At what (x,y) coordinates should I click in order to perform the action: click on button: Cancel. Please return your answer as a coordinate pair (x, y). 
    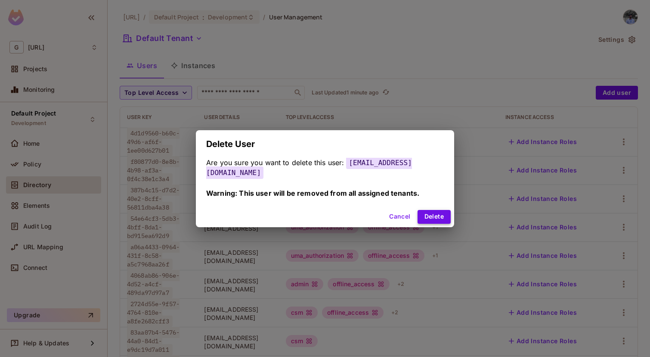
    Looking at the image, I should click on (400, 217).